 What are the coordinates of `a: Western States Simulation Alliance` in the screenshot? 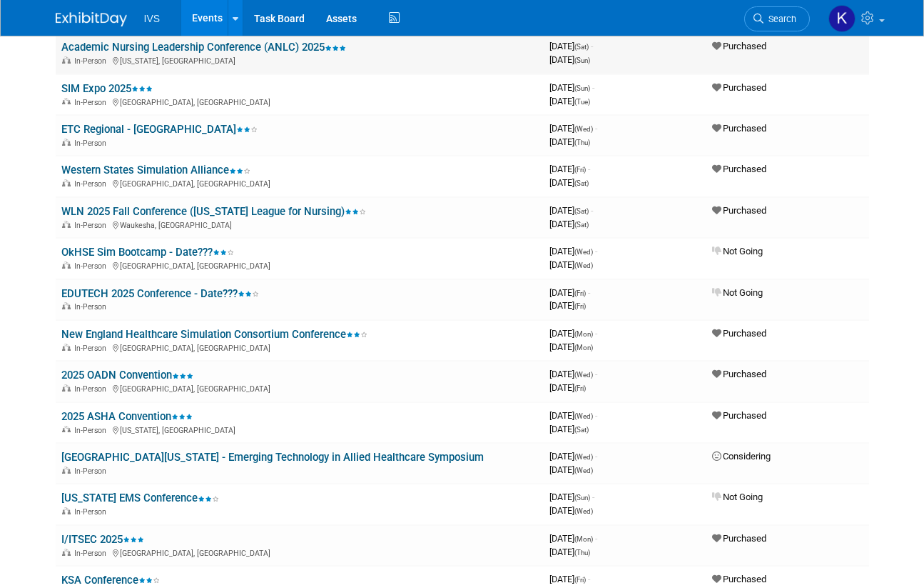 It's located at (156, 170).